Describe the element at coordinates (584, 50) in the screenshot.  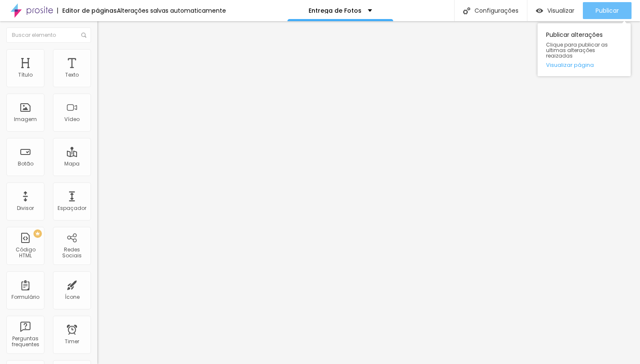
I see `span: Clique para publicar as ultimas alterações reaizadas` at that location.